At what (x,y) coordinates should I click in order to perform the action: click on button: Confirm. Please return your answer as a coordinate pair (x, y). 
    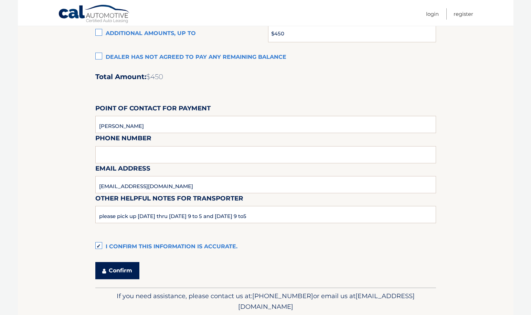
    Looking at the image, I should click on (117, 271).